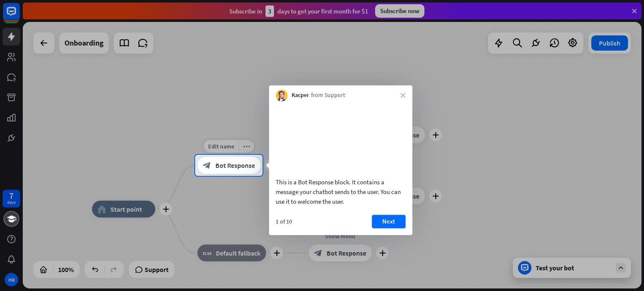 The width and height of the screenshot is (644, 291). Describe the element at coordinates (235, 165) in the screenshot. I see `span: Bot Response` at that location.